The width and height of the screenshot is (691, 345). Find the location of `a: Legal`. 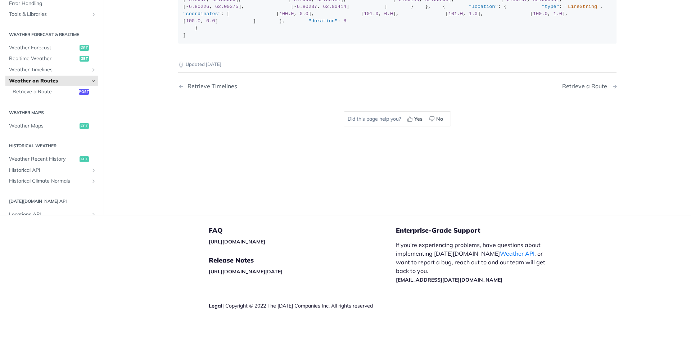

a: Legal is located at coordinates (215, 305).